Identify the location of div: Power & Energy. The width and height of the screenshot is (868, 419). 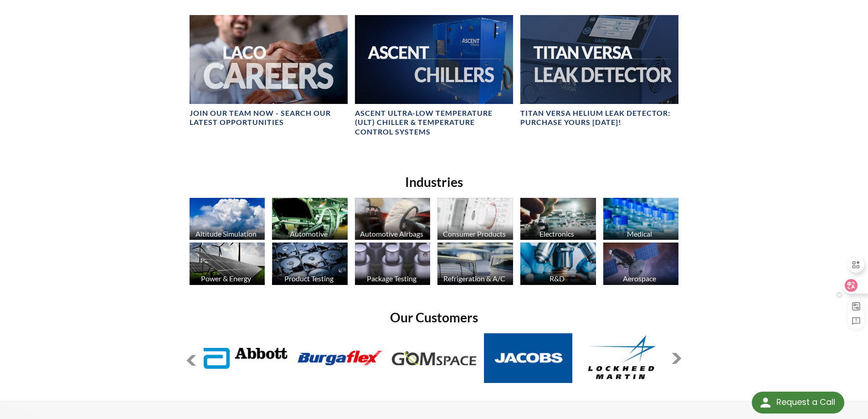
(226, 278).